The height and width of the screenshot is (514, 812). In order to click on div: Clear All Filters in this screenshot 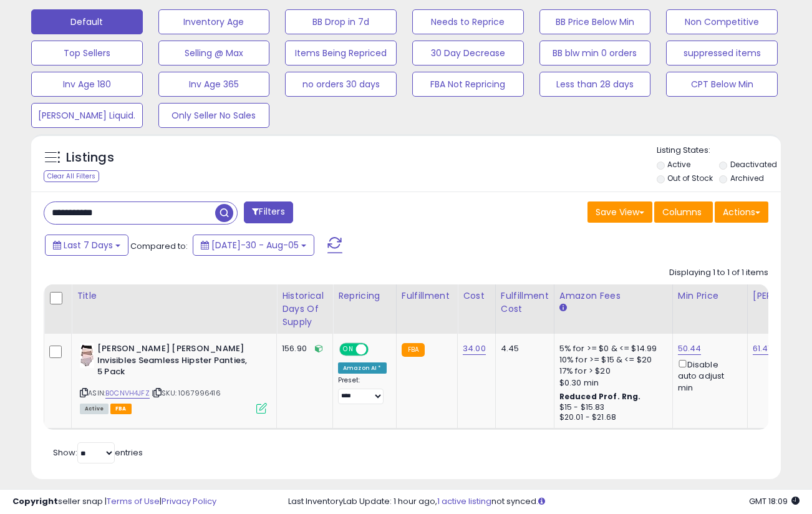, I will do `click(71, 176)`.